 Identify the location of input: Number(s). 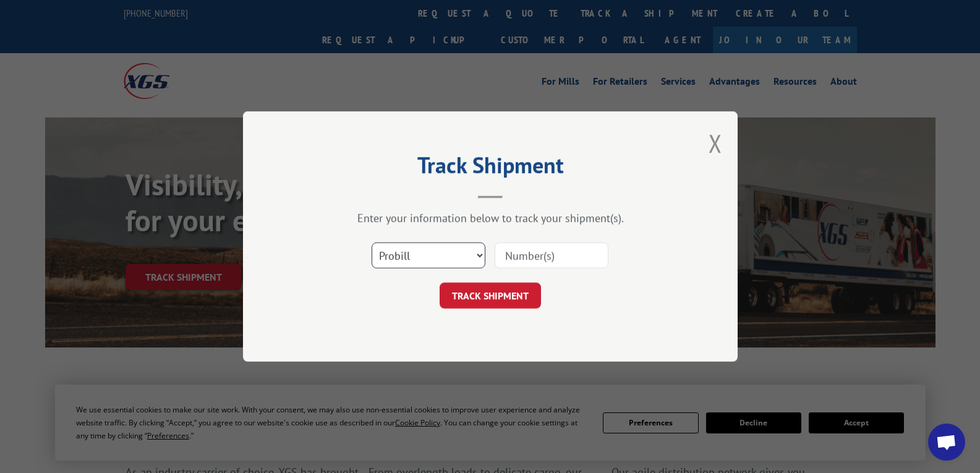
(552, 255).